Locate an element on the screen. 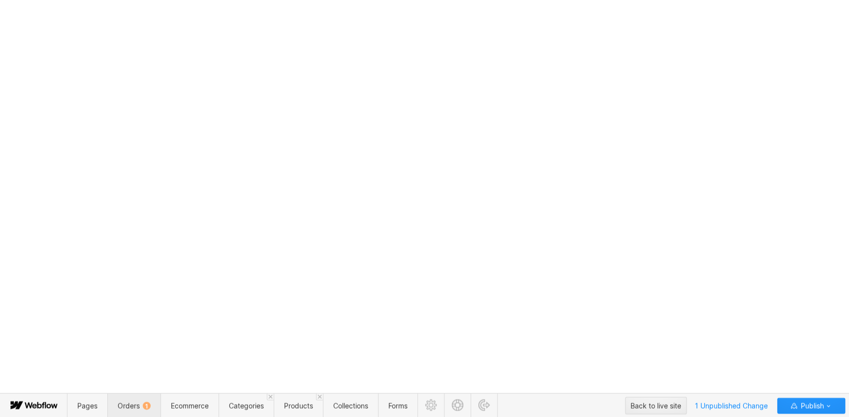 This screenshot has height=417, width=849. span: 1 Unpublished Change is located at coordinates (732, 405).